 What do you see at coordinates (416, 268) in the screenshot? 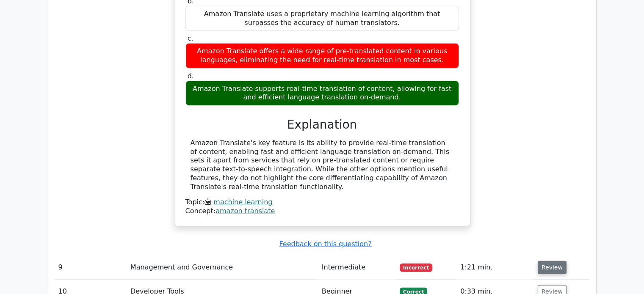
I see `span: Incorrect` at bounding box center [416, 268].